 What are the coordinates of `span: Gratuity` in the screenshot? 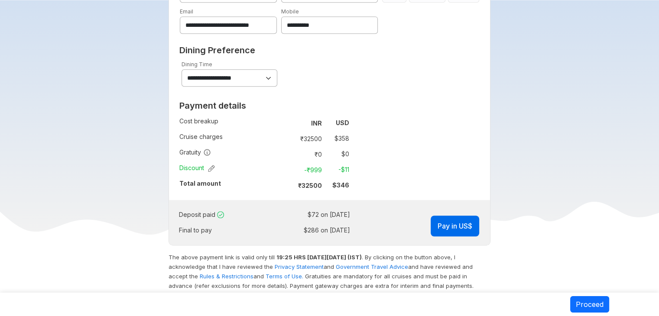 It's located at (195, 152).